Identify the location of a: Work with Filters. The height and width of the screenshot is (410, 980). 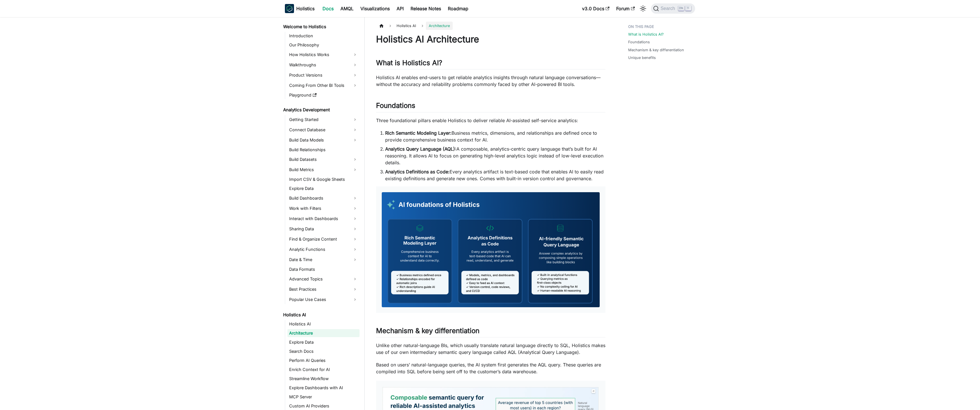
(323, 209).